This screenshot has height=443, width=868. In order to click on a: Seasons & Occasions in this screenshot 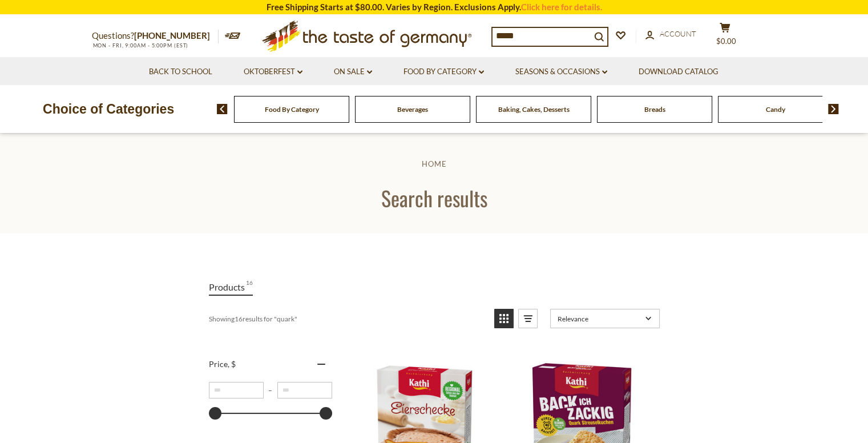, I will do `click(561, 72)`.